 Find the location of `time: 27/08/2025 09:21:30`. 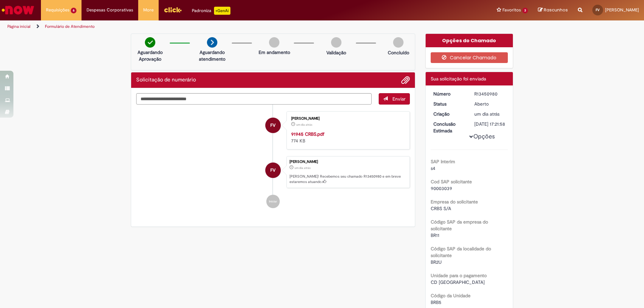

time: 27/08/2025 09:21:30 is located at coordinates (304, 125).